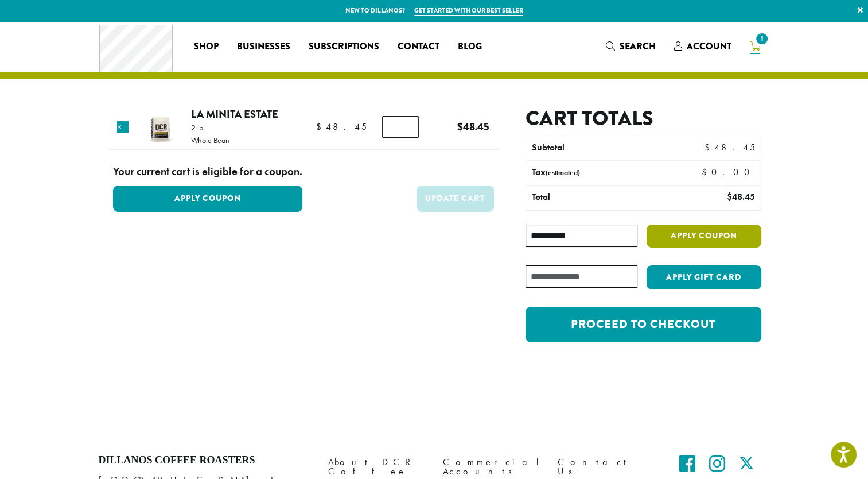 The image size is (868, 479). What do you see at coordinates (206, 46) in the screenshot?
I see `span: Shop` at bounding box center [206, 46].